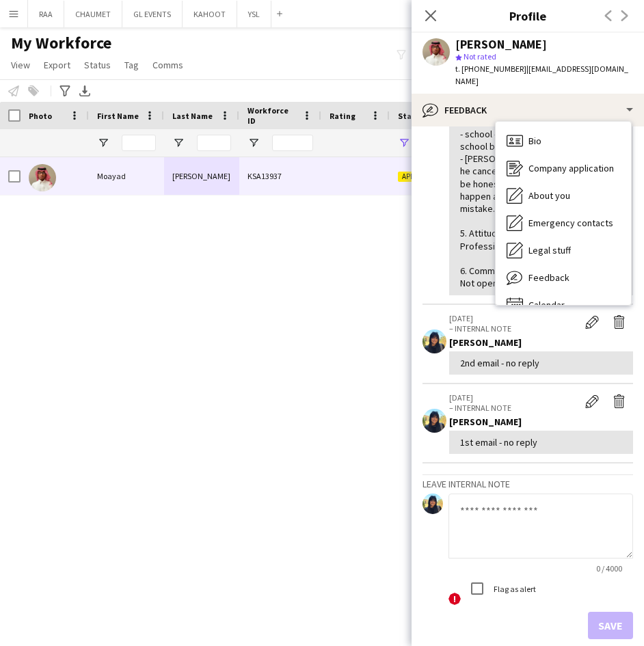  What do you see at coordinates (167, 65) in the screenshot?
I see `span: Comms` at bounding box center [167, 65].